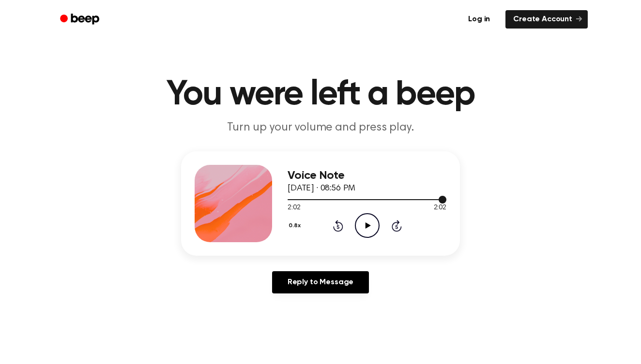 The image size is (641, 364). What do you see at coordinates (320, 282) in the screenshot?
I see `a: Reply to Message` at bounding box center [320, 282].